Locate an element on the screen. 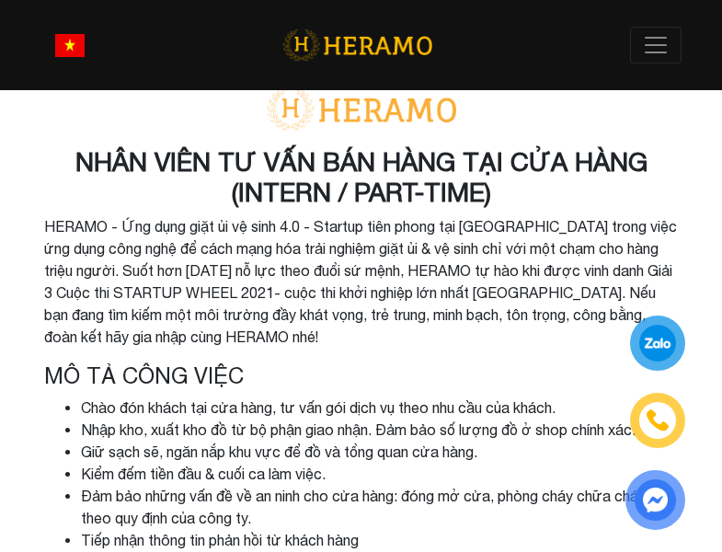 The image size is (722, 552). img: logo-with-text.png is located at coordinates (361, 109).